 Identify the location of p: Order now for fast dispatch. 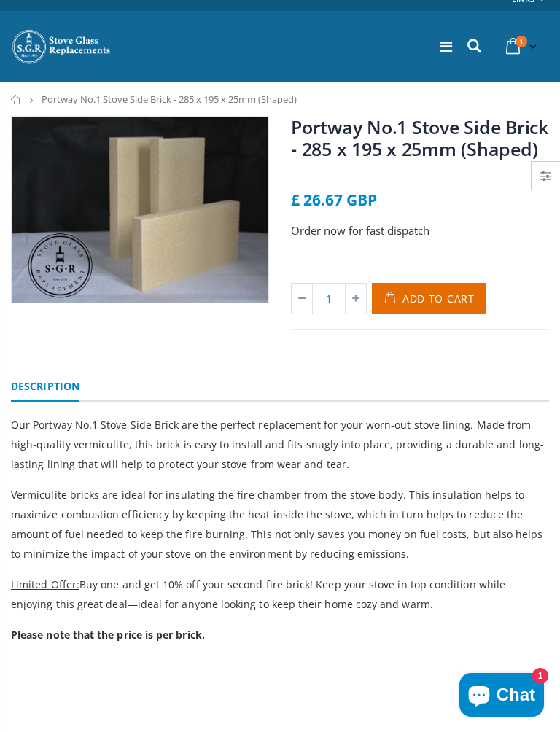
(420, 231).